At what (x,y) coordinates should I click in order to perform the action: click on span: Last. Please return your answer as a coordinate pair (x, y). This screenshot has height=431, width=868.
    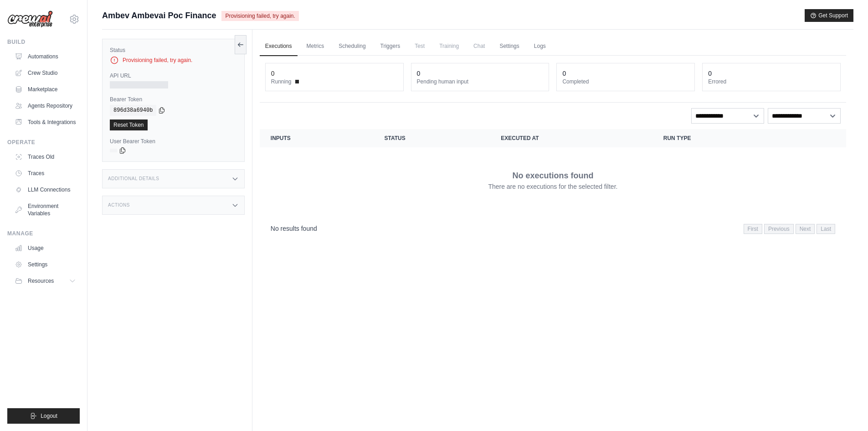
    Looking at the image, I should click on (826, 229).